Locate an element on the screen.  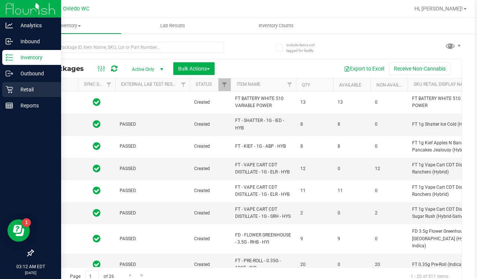
span: FT BATTERY WHITE 510 VARIABLE POWER is located at coordinates (263, 102).